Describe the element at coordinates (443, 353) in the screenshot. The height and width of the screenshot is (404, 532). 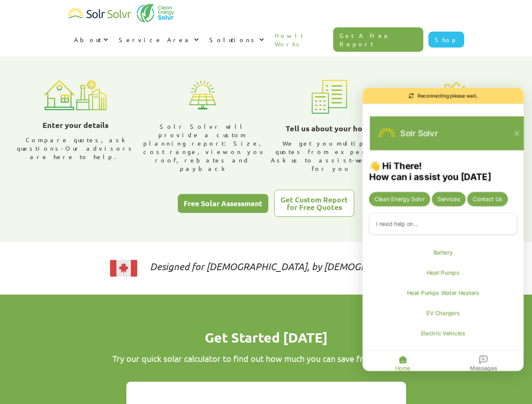
I see `a: Open link Photovoltaic Shingles` at that location.